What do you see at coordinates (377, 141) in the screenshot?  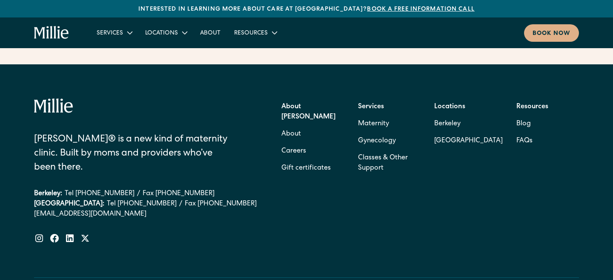 I see `a: Gynecology` at bounding box center [377, 141].